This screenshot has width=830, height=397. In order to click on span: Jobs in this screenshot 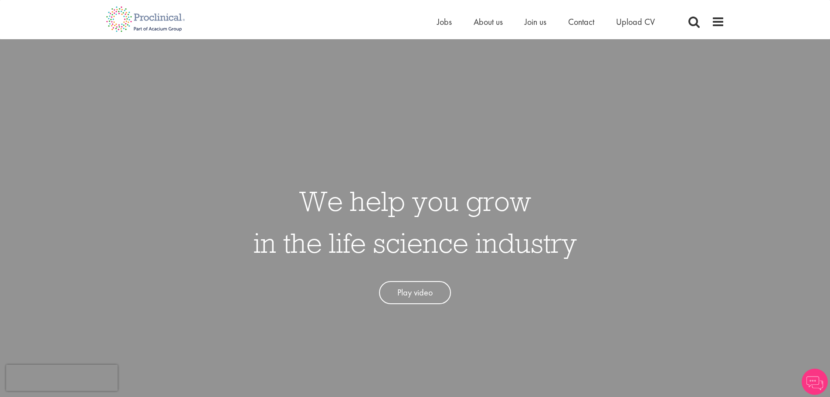, I will do `click(444, 22)`.